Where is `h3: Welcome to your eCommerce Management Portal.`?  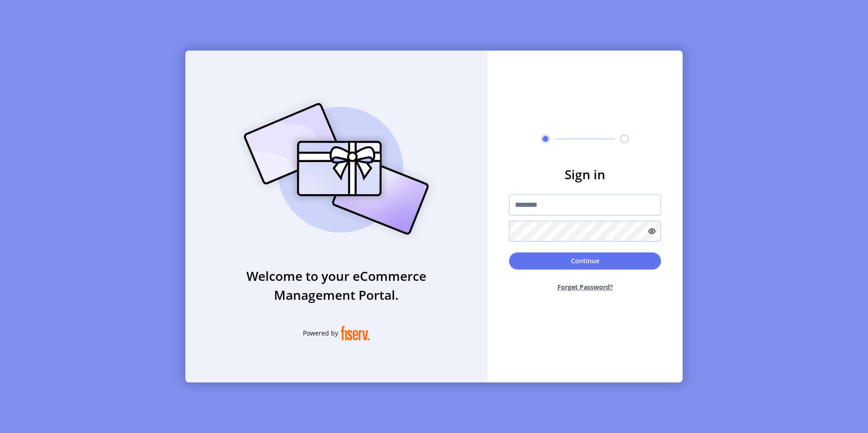
h3: Welcome to your eCommerce Management Portal. is located at coordinates (336, 285).